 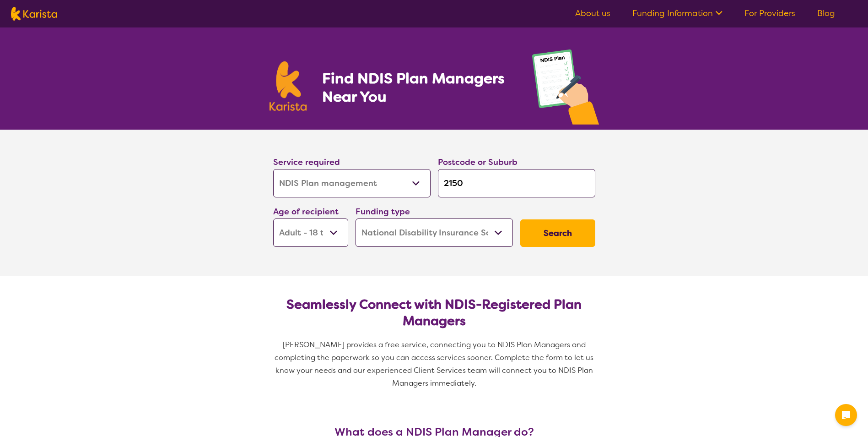 I want to click on label: Postcode or Suburb, so click(x=477, y=162).